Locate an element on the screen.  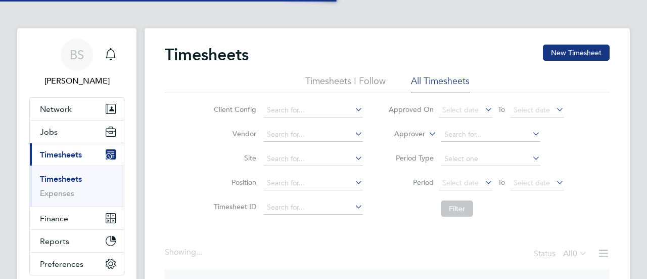
span: BS is located at coordinates (77, 55).